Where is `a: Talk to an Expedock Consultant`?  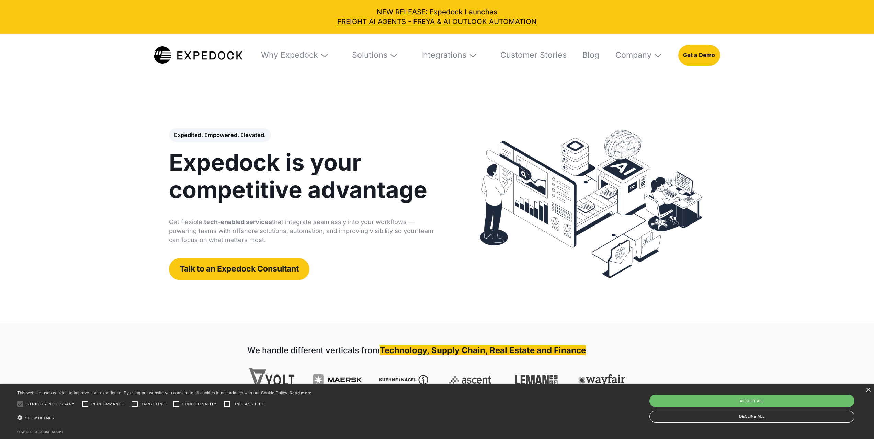 a: Talk to an Expedock Consultant is located at coordinates (239, 269).